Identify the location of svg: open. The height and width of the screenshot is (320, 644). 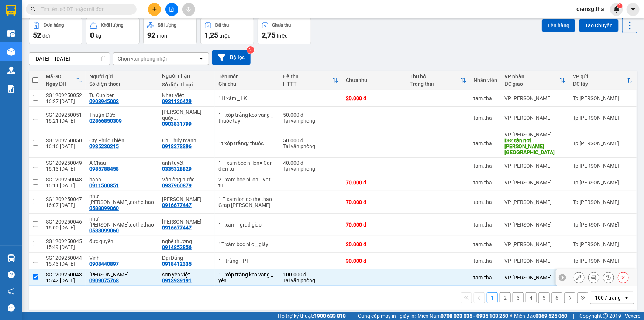
(201, 59).